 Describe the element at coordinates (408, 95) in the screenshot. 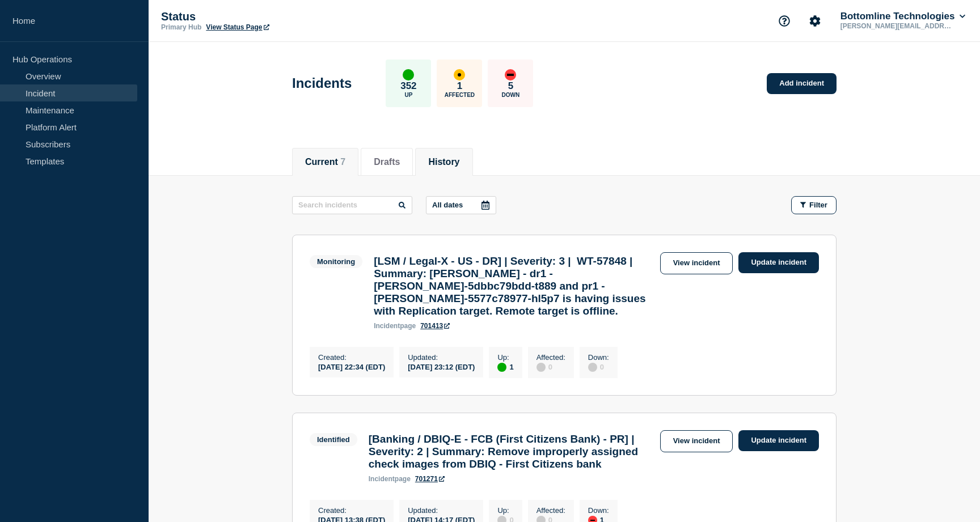

I see `p: Up` at that location.